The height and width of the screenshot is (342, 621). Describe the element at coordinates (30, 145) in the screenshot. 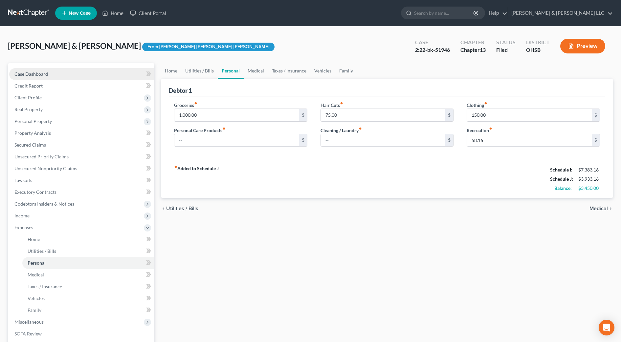

I see `span: Secured Claims` at that location.